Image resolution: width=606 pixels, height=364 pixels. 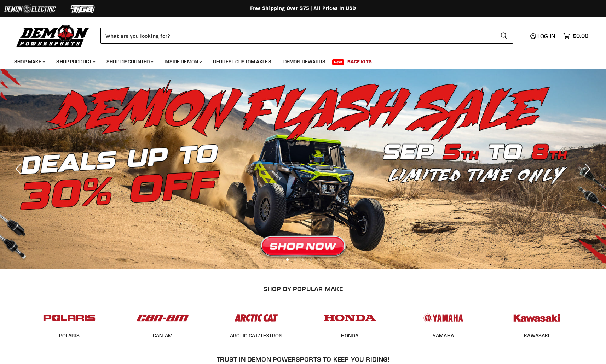 What do you see at coordinates (546, 36) in the screenshot?
I see `span: Log in` at bounding box center [546, 36].